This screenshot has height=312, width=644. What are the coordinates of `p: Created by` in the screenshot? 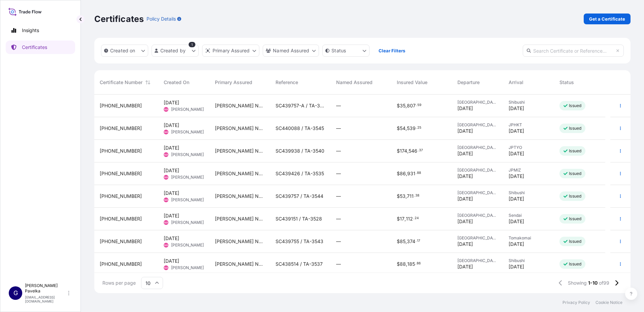 It's located at (173, 50).